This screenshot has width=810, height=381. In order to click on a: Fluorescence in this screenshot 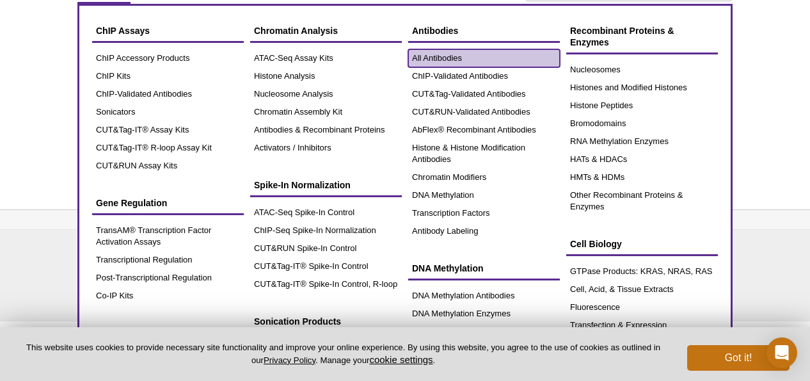, I will do `click(642, 307)`.